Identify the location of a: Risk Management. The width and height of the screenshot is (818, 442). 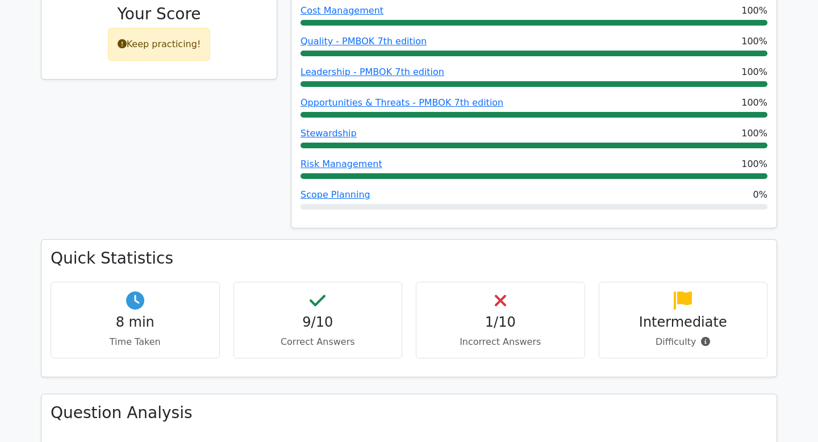
(342, 164).